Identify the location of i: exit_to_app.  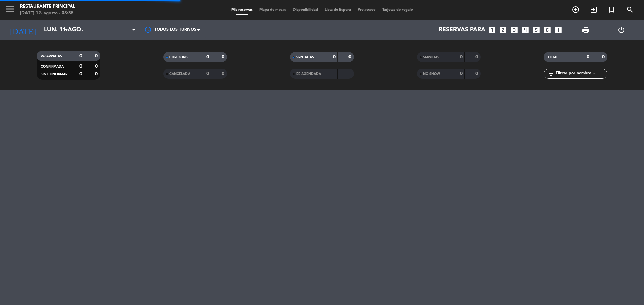
(594, 10).